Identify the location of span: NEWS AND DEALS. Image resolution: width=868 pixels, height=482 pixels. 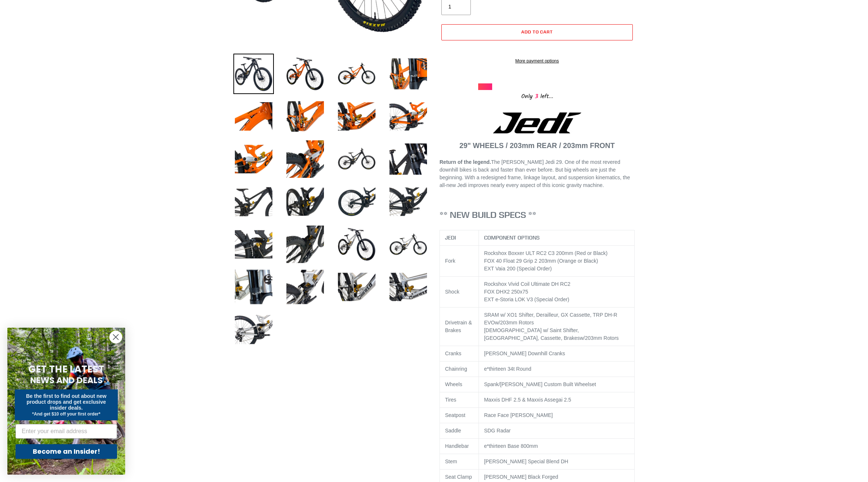
(66, 381).